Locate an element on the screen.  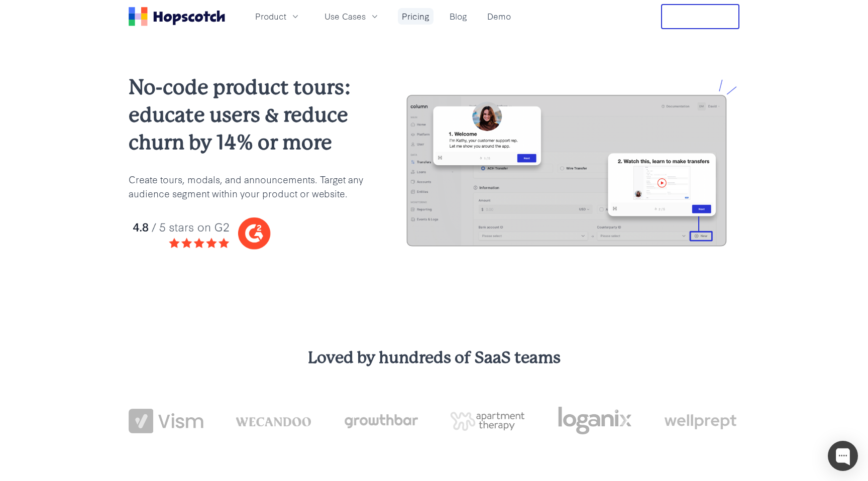
img: loganix-logo is located at coordinates (594, 421).